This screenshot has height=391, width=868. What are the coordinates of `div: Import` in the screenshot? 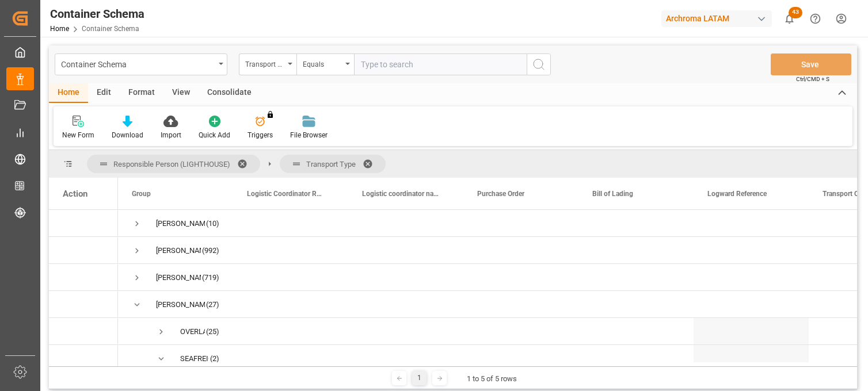 It's located at (171, 135).